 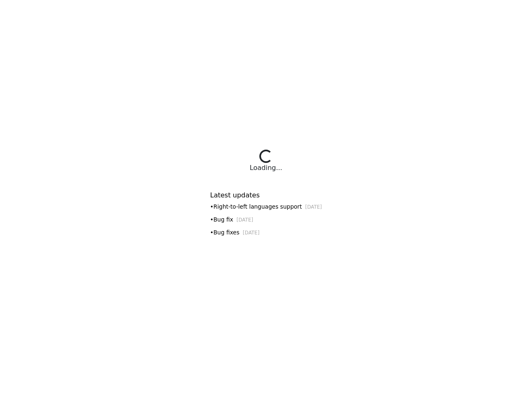 What do you see at coordinates (266, 195) in the screenshot?
I see `h6: Latest updates` at bounding box center [266, 195].